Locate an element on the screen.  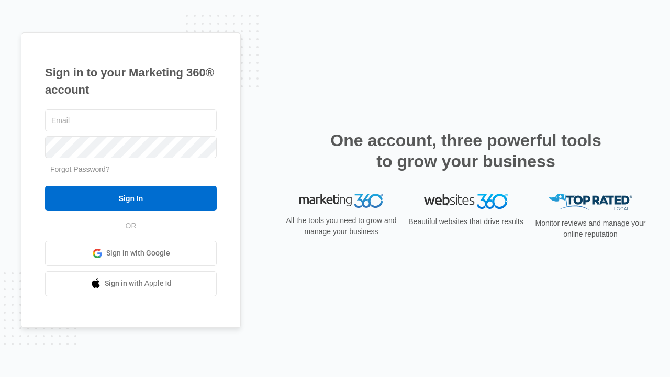
p: Beautiful websites that drive results is located at coordinates (466, 222).